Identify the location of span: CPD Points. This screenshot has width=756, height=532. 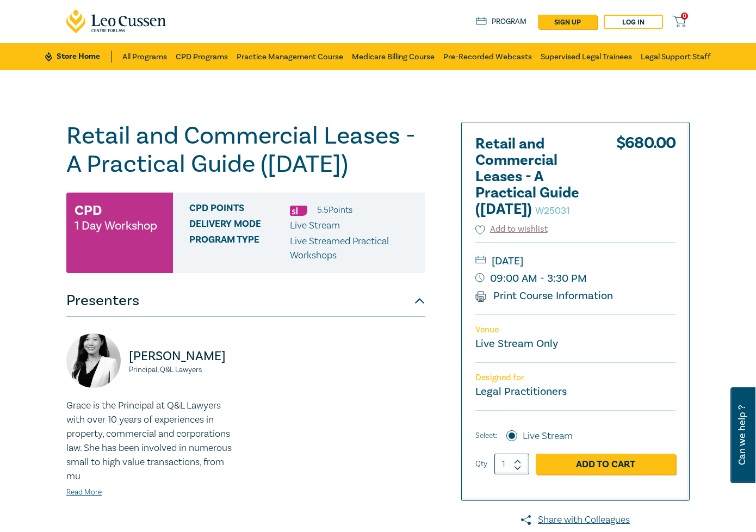
(239, 210).